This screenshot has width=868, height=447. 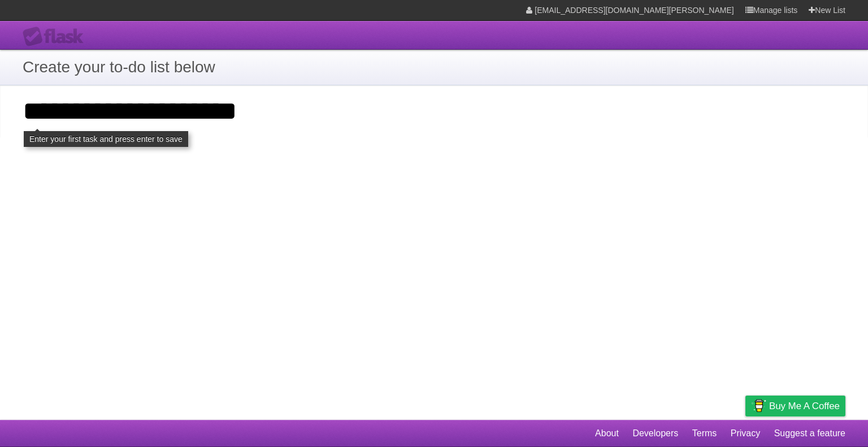 I want to click on h1: Create your to-do list below, so click(x=434, y=67).